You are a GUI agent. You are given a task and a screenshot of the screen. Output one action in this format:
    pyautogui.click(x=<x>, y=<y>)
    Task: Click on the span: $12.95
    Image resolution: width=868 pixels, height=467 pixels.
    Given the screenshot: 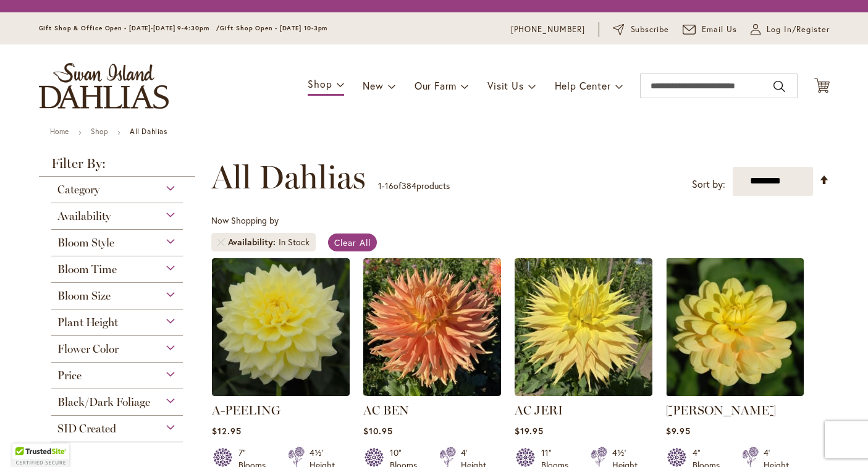 What is the action you would take?
    pyautogui.click(x=227, y=430)
    